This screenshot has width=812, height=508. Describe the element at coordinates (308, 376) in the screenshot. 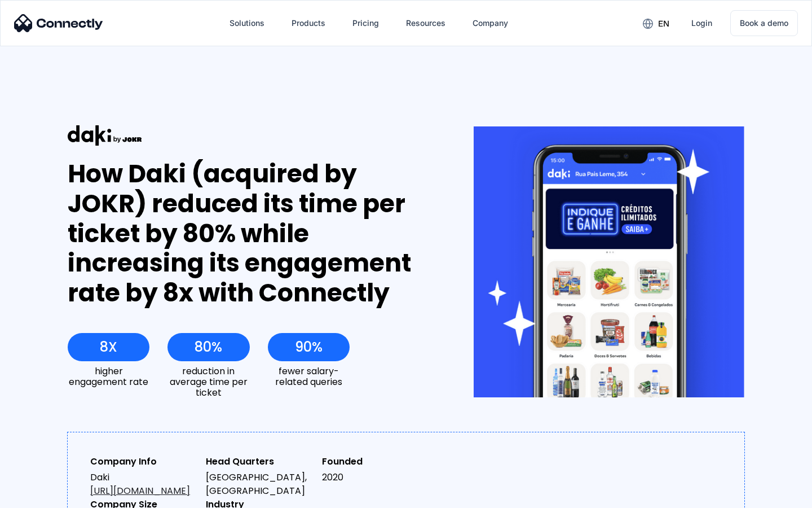

I see `div: fewer salary-related queries` at that location.